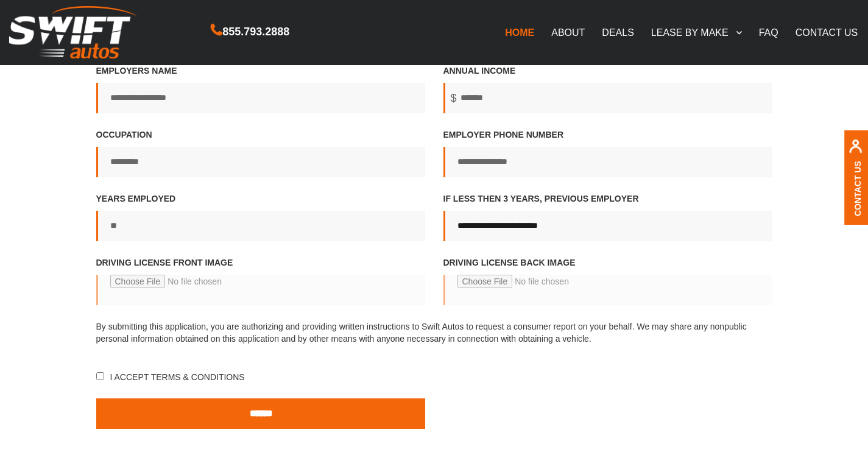 This screenshot has width=868, height=466. Describe the element at coordinates (608, 287) in the screenshot. I see `label: Driving license back image` at that location.